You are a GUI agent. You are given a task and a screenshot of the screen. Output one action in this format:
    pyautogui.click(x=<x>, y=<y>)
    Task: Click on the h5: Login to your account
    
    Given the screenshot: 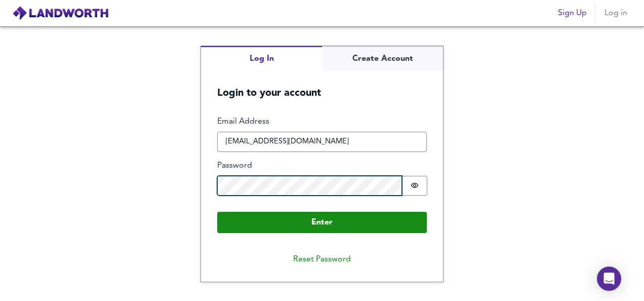 What is the action you would take?
    pyautogui.click(x=322, y=85)
    